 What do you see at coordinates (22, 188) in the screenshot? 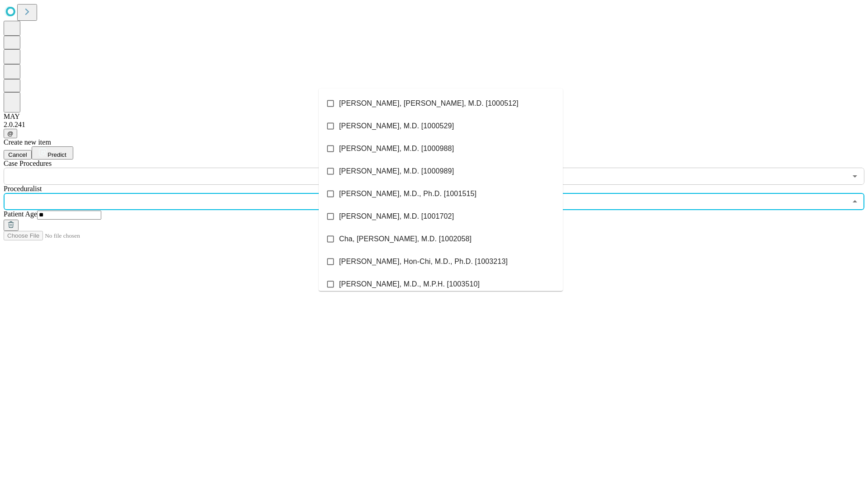
I see `span: Proceduralist` at bounding box center [22, 188].